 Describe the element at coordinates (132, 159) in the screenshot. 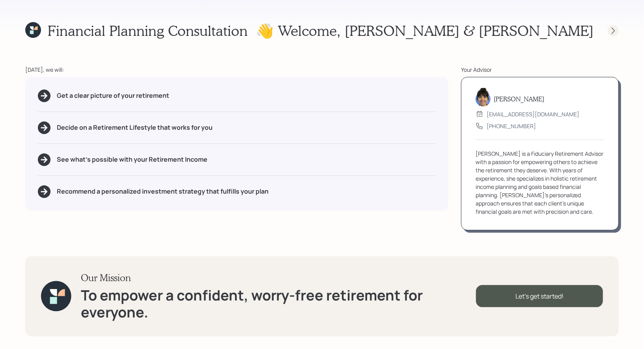

I see `h5: See what's possible with your Retirement Income` at that location.